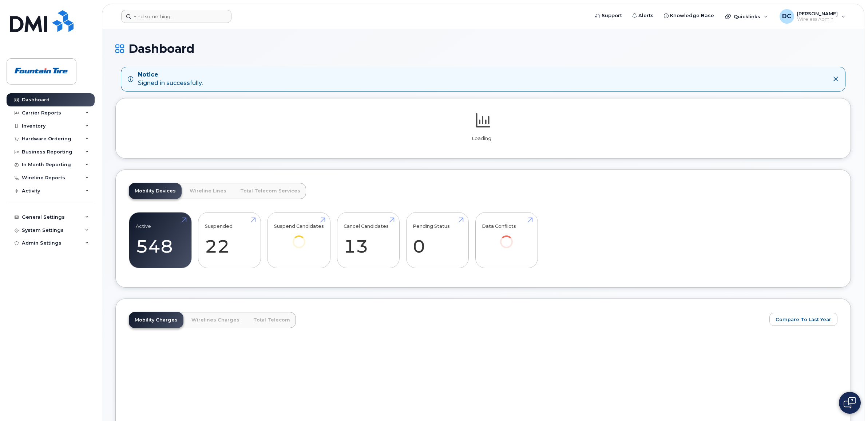  What do you see at coordinates (803, 319) in the screenshot?
I see `span: Compare To Last Year` at bounding box center [803, 319].